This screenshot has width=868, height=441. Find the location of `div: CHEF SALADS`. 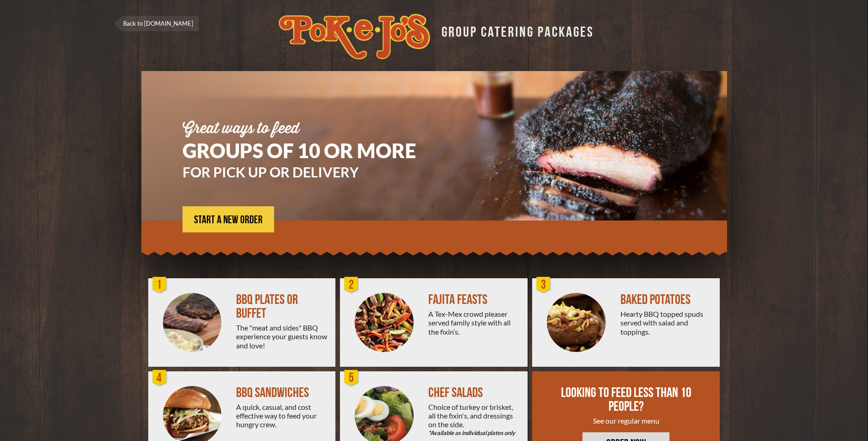

div: CHEF SALADS is located at coordinates (474, 392).